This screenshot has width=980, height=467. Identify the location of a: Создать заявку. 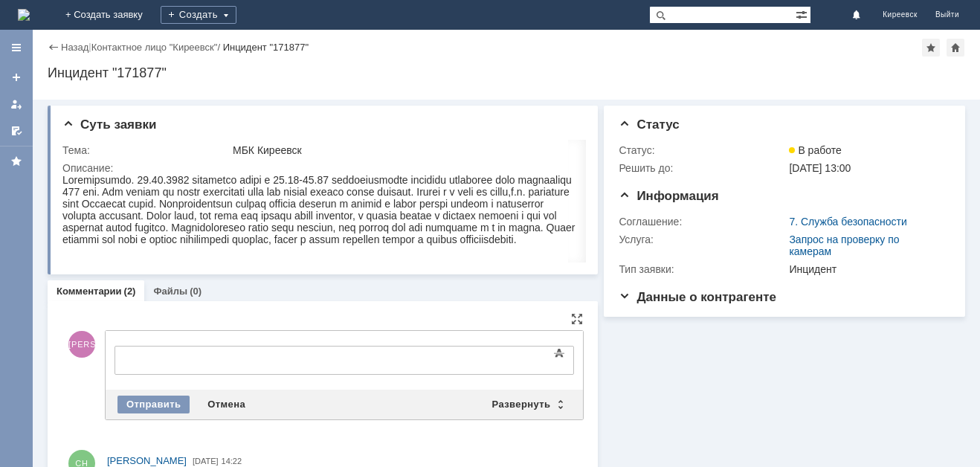
(16, 77).